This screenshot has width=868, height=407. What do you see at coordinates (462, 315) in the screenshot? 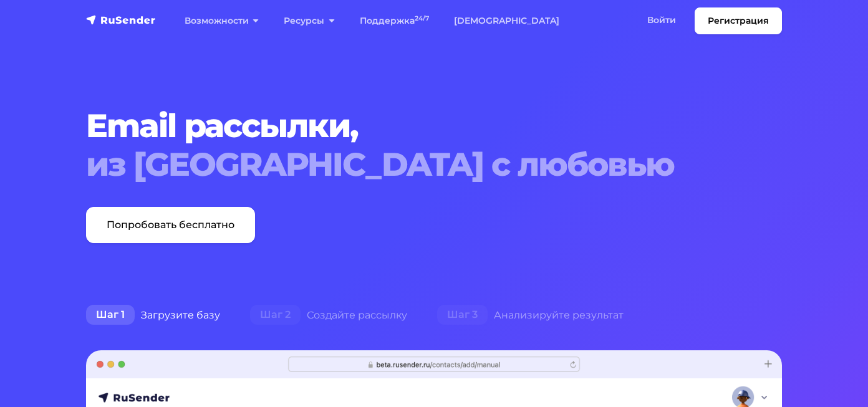
I see `span: Шаг 3` at bounding box center [462, 315].